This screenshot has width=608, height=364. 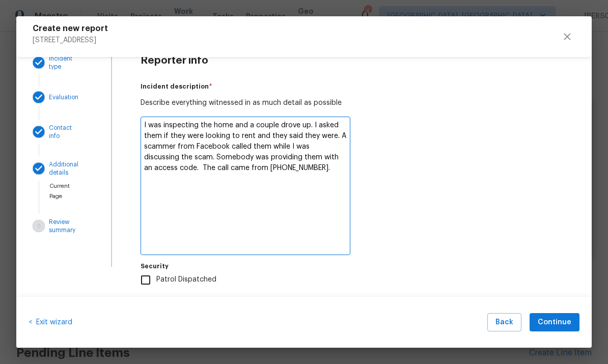 What do you see at coordinates (186, 279) in the screenshot?
I see `span: Patrol Dispatched` at bounding box center [186, 279].